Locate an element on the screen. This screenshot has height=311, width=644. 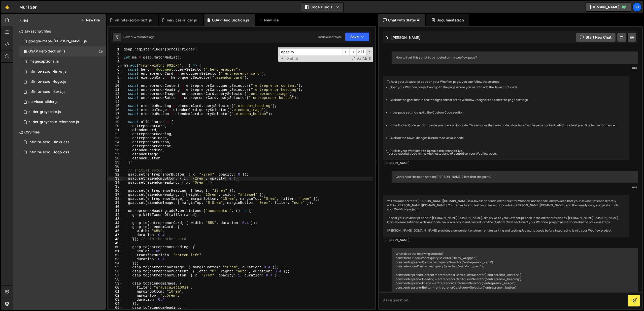
span: Alt-Enter is located at coordinates (361, 52).